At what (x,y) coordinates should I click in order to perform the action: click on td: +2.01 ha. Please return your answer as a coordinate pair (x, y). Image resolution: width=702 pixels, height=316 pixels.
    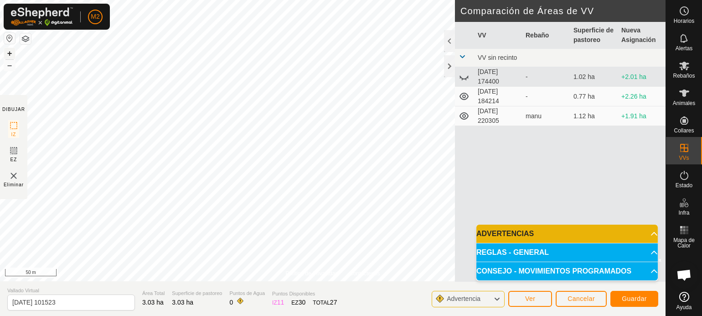
    Looking at the image, I should click on (642, 77).